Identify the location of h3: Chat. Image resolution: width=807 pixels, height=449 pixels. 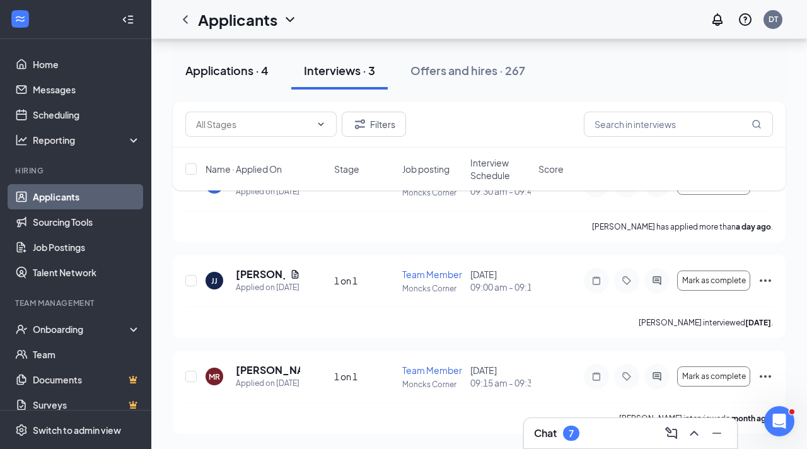
(545, 433).